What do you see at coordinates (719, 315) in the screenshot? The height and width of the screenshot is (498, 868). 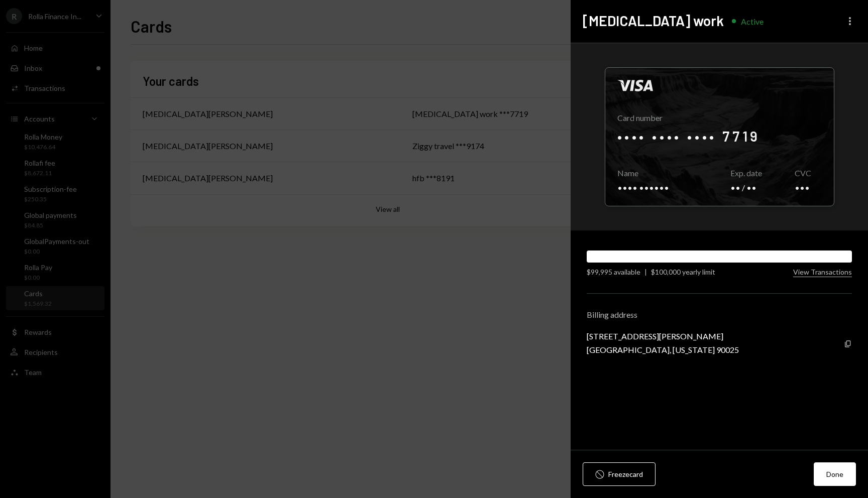 I see `div: Billing address` at bounding box center [719, 315].